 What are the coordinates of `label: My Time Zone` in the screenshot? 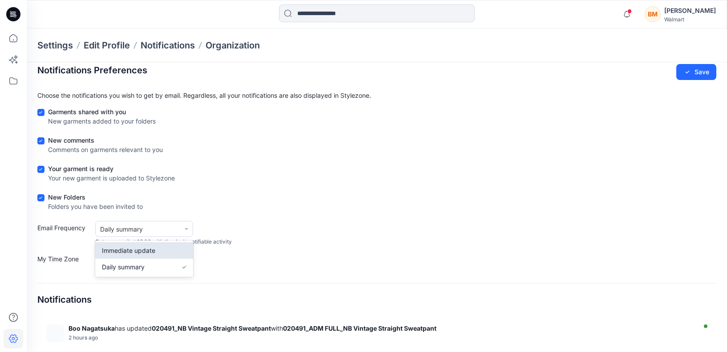 It's located at (64, 261).